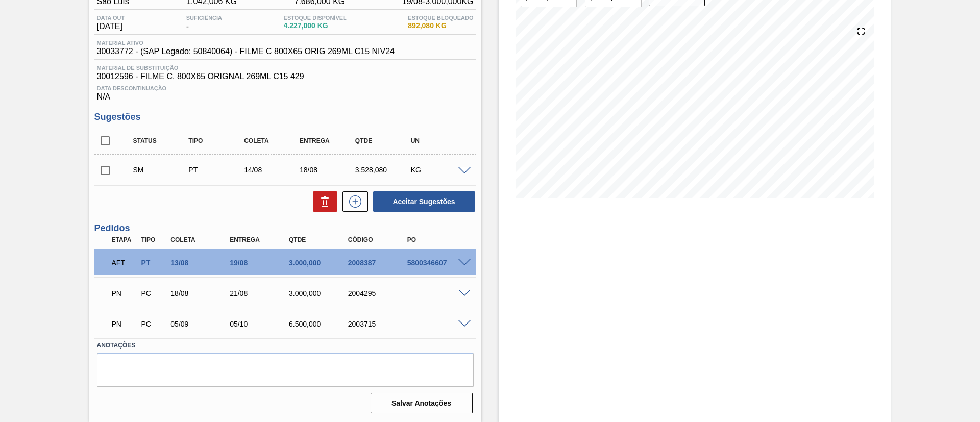 The width and height of the screenshot is (980, 422). I want to click on div: 5800346607, so click(438, 263).